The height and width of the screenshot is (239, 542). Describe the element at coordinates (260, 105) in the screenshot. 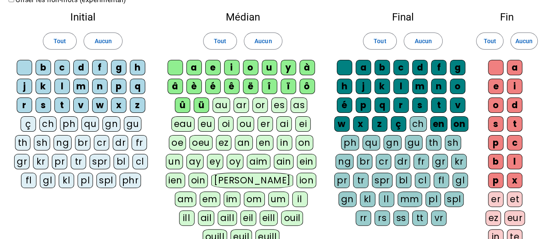

I see `div: or` at that location.